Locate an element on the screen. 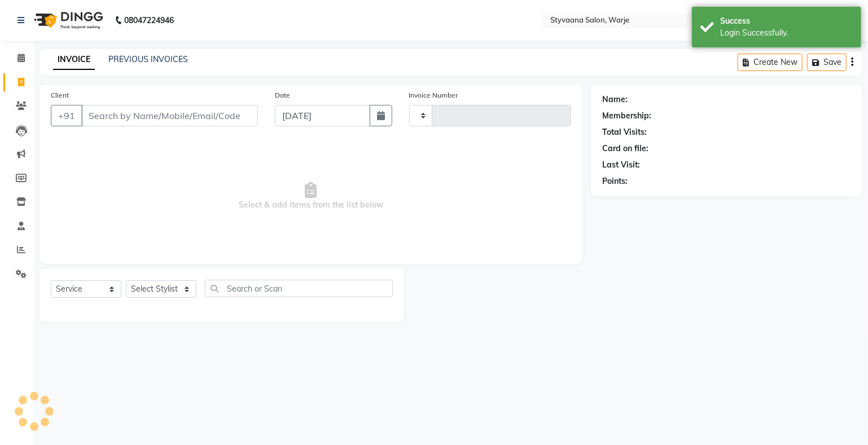 The width and height of the screenshot is (868, 445). a: PREVIOUS INVOICES is located at coordinates (148, 59).